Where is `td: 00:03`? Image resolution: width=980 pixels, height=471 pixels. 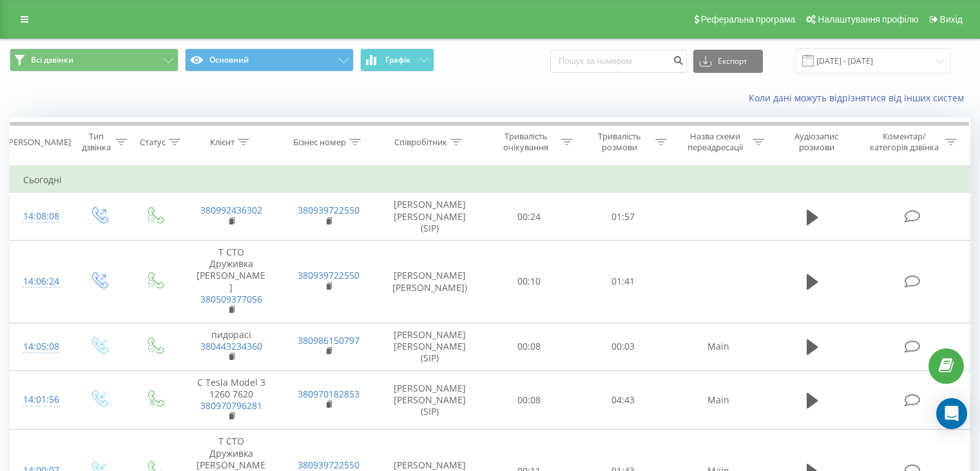 td: 00:03 is located at coordinates (623, 347).